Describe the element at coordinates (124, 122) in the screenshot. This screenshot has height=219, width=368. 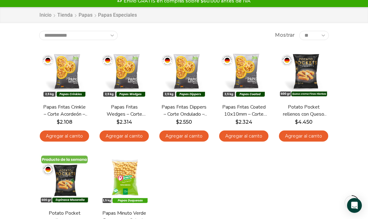
I see `bdi: 2.314` at that location.